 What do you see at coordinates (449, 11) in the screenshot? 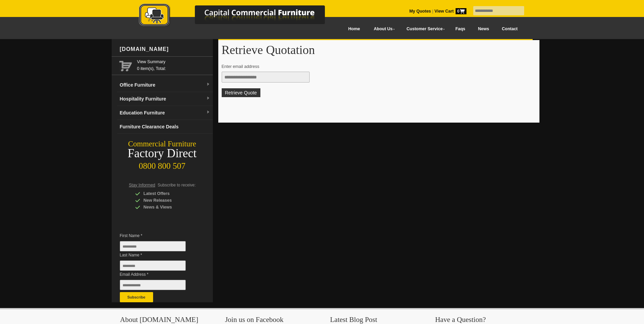
I see `a: View Cart0` at bounding box center [449, 11].